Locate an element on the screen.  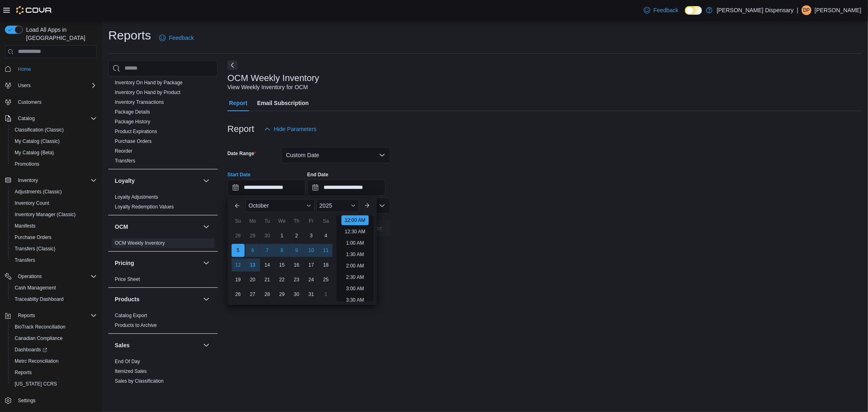
a: End Of Day is located at coordinates (127, 361).